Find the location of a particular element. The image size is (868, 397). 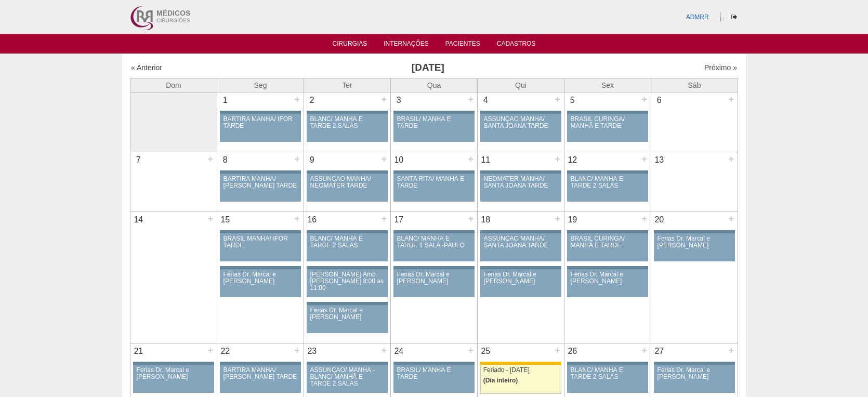

div: BLANC/ MANHÃ E TARDE 1 SALA -PAULO is located at coordinates (434, 242).